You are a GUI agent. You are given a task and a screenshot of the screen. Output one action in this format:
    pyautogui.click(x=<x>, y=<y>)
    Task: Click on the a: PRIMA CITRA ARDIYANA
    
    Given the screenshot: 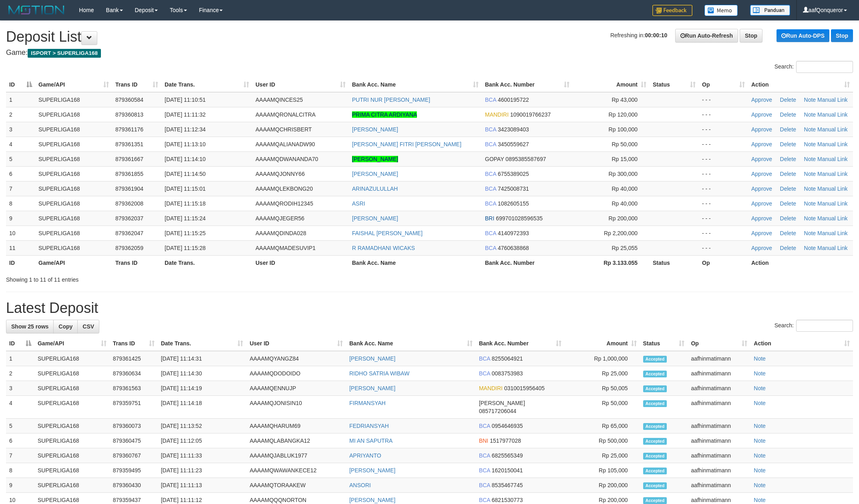 What is the action you would take?
    pyautogui.click(x=385, y=115)
    